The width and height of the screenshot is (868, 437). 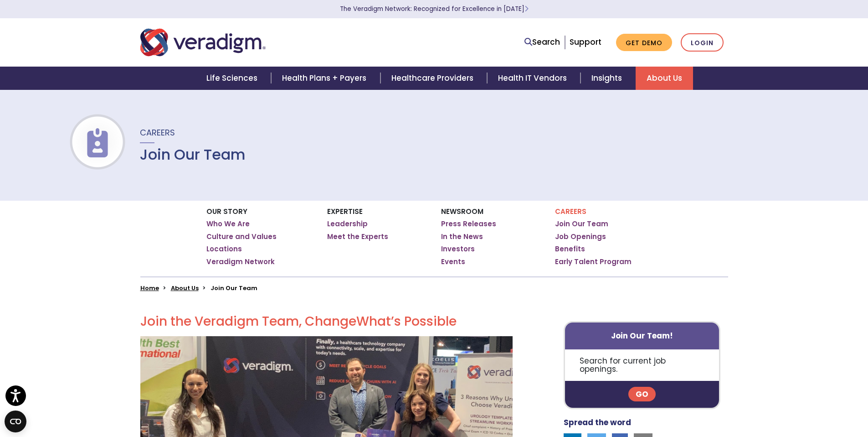 What do you see at coordinates (203, 42) in the screenshot?
I see `a: Veradigm logo` at bounding box center [203, 42].